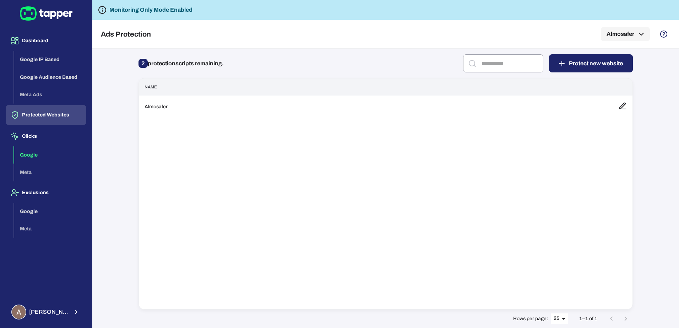 The width and height of the screenshot is (679, 328). Describe the element at coordinates (50, 77) in the screenshot. I see `button: Google Audience Based` at that location.